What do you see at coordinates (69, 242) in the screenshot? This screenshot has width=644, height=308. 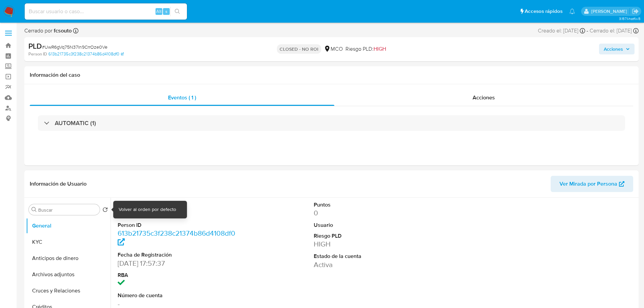 I see `button: KYC` at bounding box center [69, 242].